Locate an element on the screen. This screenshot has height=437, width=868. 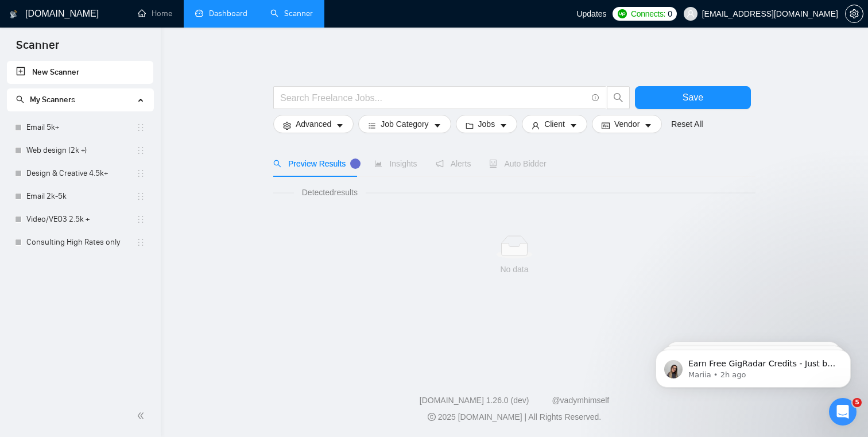
li: Email 2k-5k is located at coordinates (80, 196).